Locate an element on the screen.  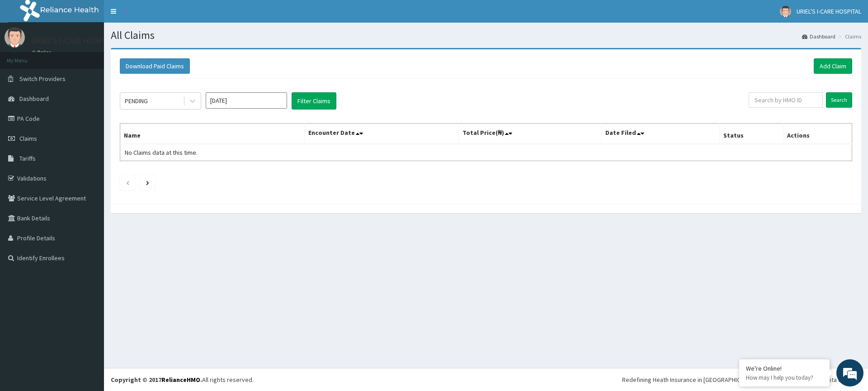
span: Switch Providers is located at coordinates (42, 79).